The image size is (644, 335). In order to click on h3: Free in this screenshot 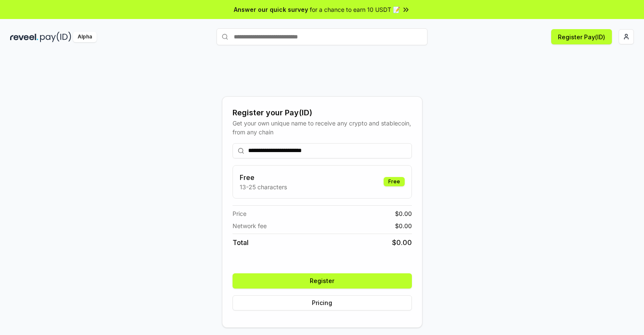, I will do `click(263, 177)`.